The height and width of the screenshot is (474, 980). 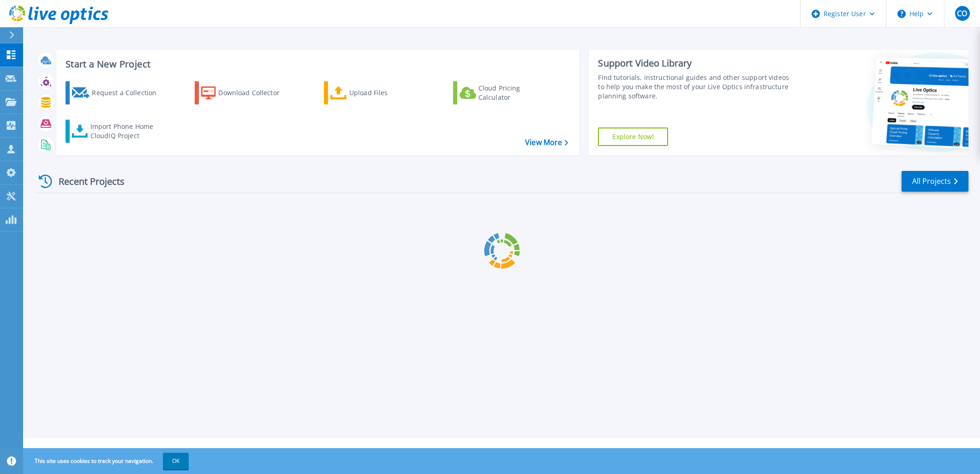 I want to click on div: Find tutorials, instructional guides and other support videos to help you make the most of your L..., so click(x=695, y=87).